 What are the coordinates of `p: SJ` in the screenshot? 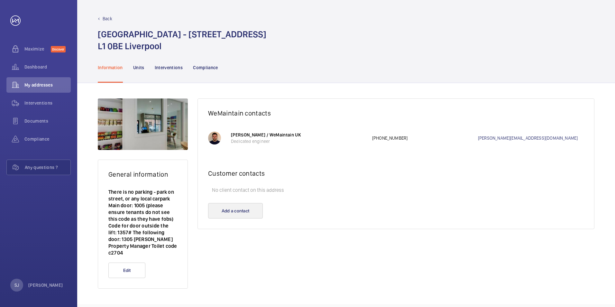 It's located at (17, 285).